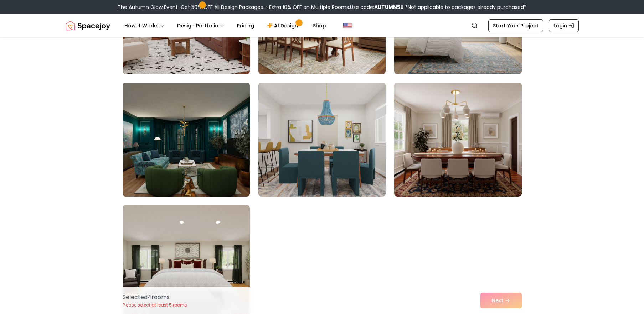 This screenshot has width=644, height=314. Describe the element at coordinates (322, 25) in the screenshot. I see `nav: Global` at that location.